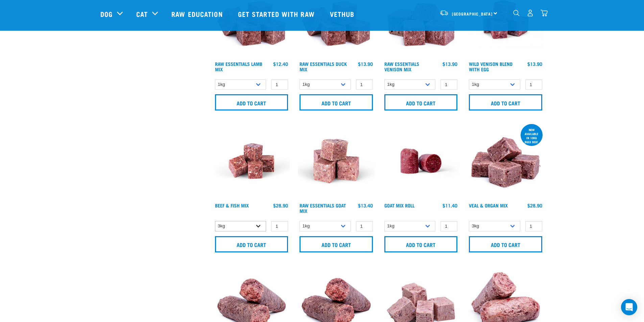 The width and height of the screenshot is (644, 322). What do you see at coordinates (281, 64) in the screenshot?
I see `div: $12.40` at bounding box center [281, 64].